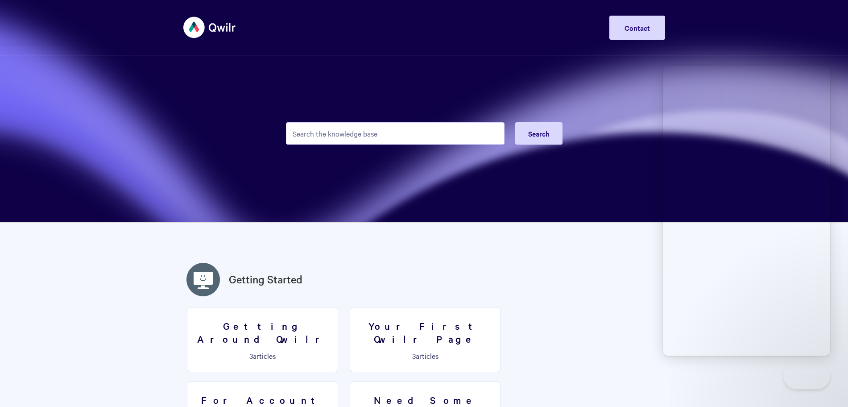 This screenshot has width=848, height=407. I want to click on a: Contact, so click(637, 28).